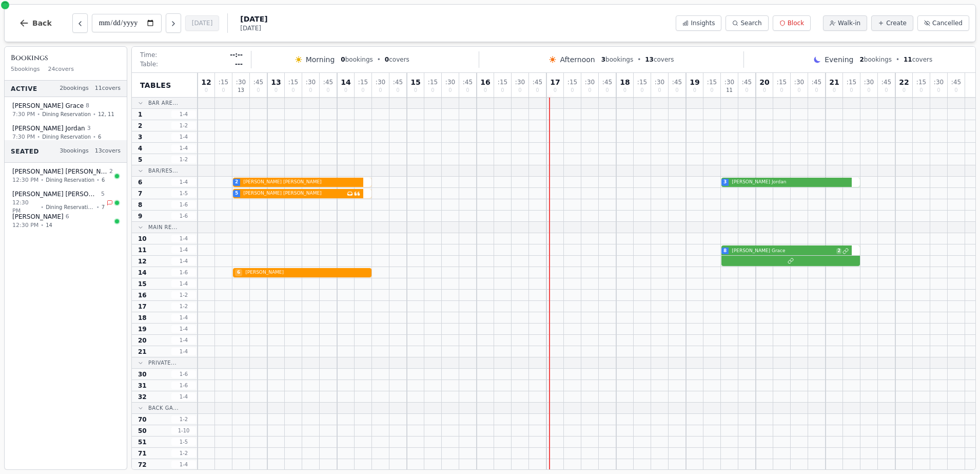 The height and width of the screenshot is (474, 980). Describe the element at coordinates (42, 23) in the screenshot. I see `span: Back` at that location.